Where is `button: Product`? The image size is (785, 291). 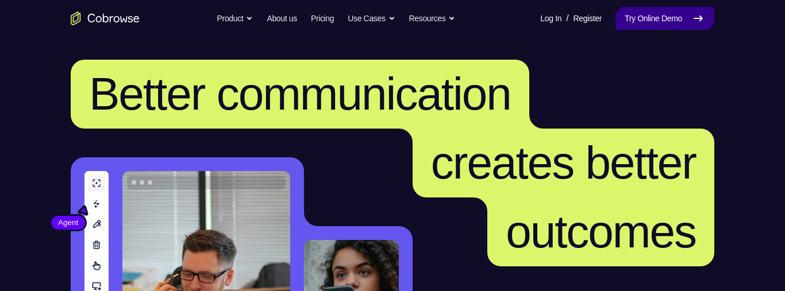 button: Product is located at coordinates (235, 18).